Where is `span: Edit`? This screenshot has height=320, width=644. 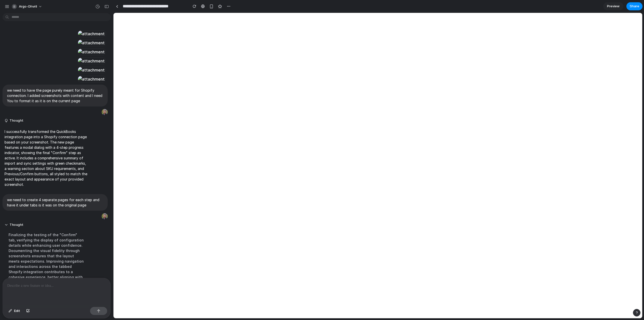 span: Edit is located at coordinates (17, 311).